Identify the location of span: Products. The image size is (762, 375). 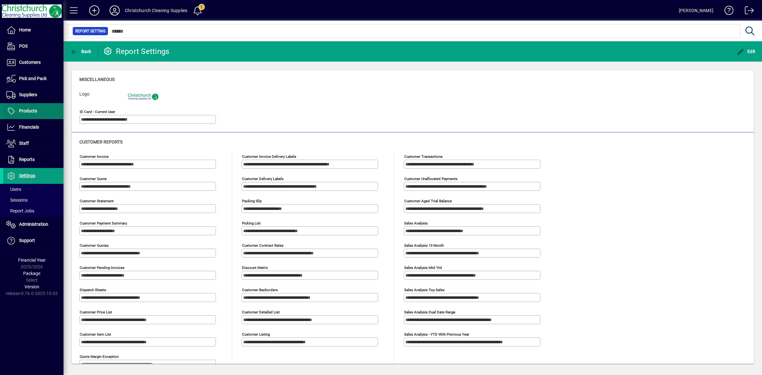
(28, 111).